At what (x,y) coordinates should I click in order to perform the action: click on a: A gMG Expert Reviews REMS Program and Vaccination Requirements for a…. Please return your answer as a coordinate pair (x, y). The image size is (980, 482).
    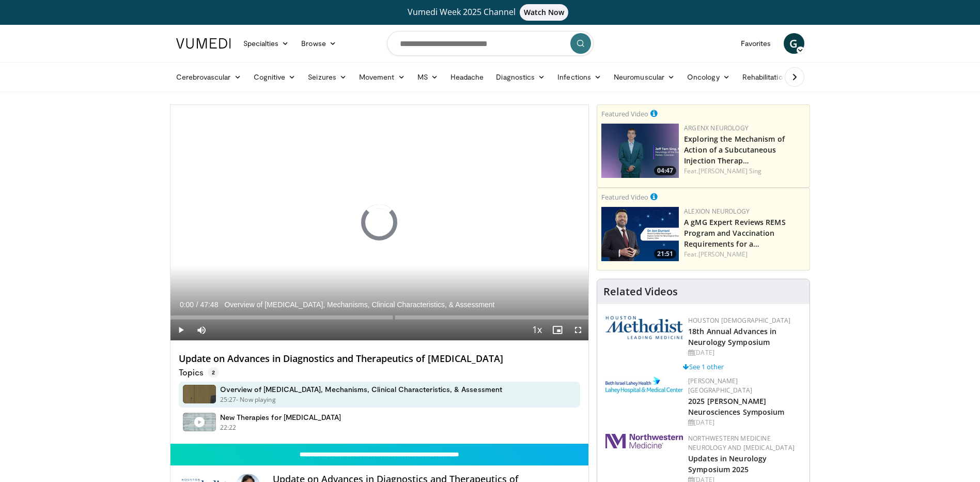
    Looking at the image, I should click on (734, 232).